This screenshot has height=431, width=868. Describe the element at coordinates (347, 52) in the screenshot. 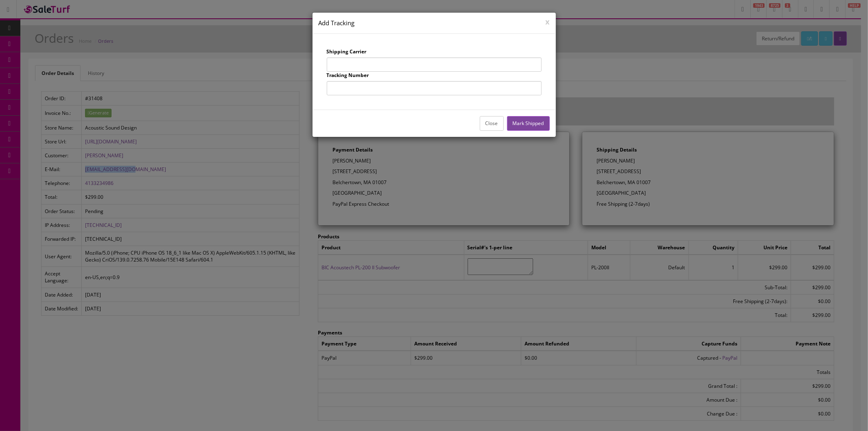

I see `label: Shipping Carrier` at that location.